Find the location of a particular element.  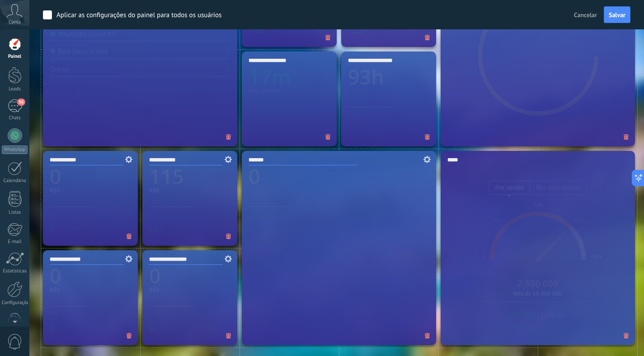

div: Calendário is located at coordinates (15, 180).